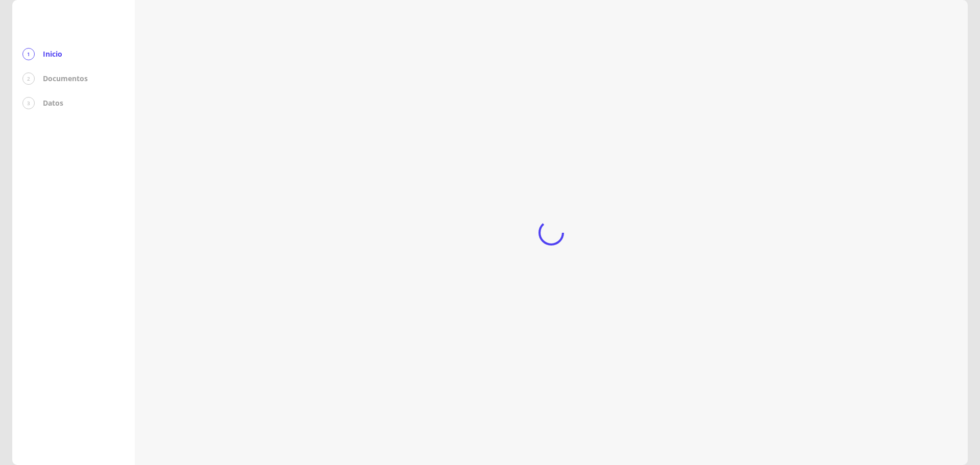  Describe the element at coordinates (53, 54) in the screenshot. I see `p: Inicio` at that location.